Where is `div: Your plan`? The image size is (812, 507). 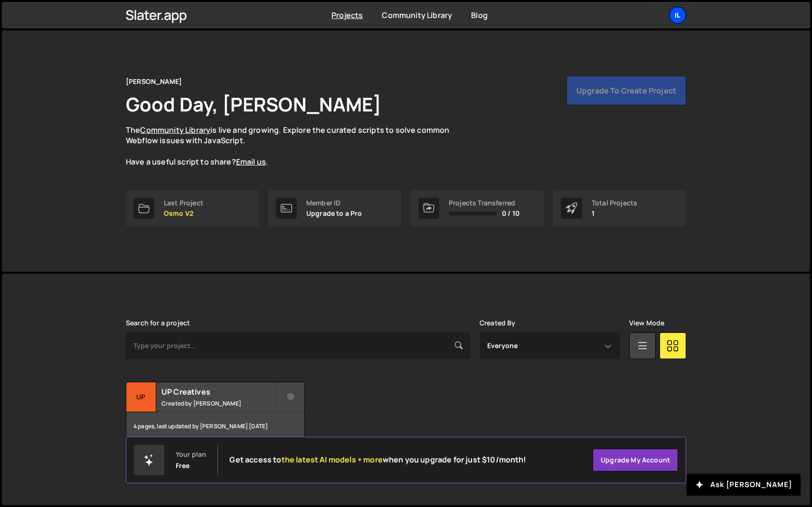 div: Your plan is located at coordinates (191, 455).